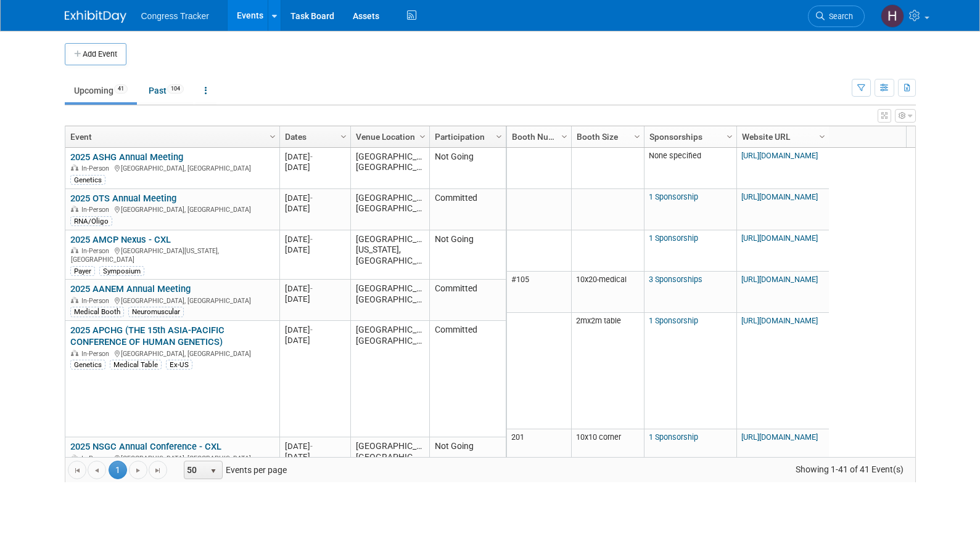  Describe the element at coordinates (838, 16) in the screenshot. I see `span: Search` at that location.